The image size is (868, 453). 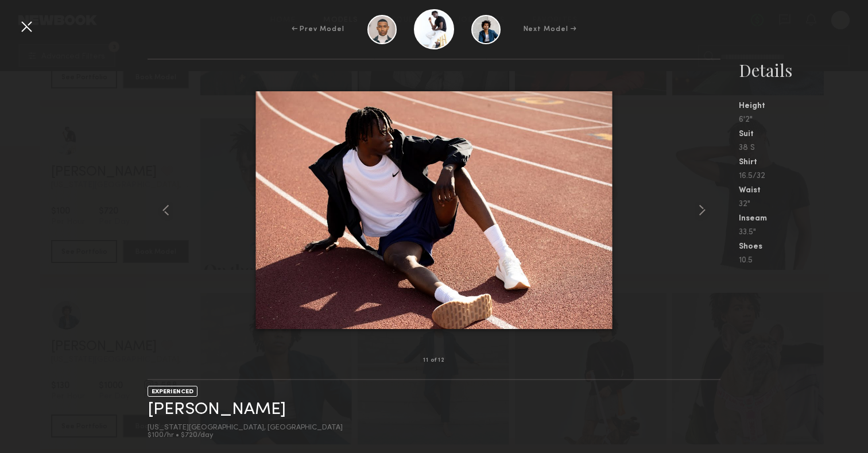 I want to click on div: Height, so click(x=803, y=106).